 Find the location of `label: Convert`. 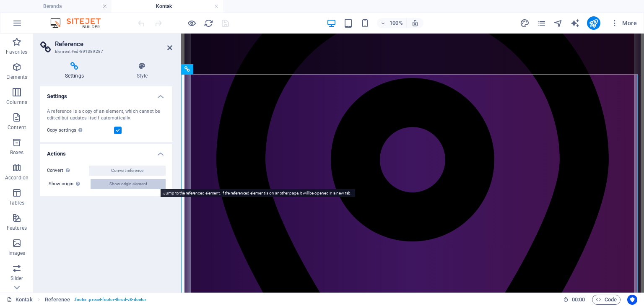

label: Convert is located at coordinates (68, 171).